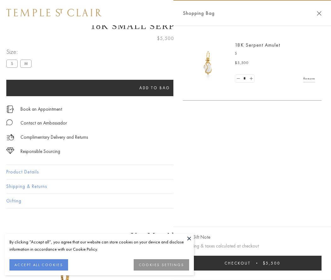 Image resolution: width=331 pixels, height=280 pixels. Describe the element at coordinates (166, 201) in the screenshot. I see `button: Gifting` at that location.